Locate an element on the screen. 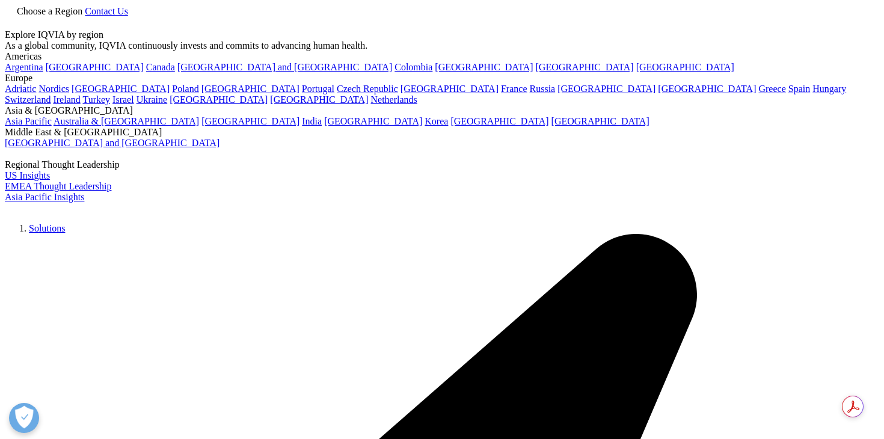 This screenshot has width=884, height=439. a: Israel is located at coordinates (123, 99).